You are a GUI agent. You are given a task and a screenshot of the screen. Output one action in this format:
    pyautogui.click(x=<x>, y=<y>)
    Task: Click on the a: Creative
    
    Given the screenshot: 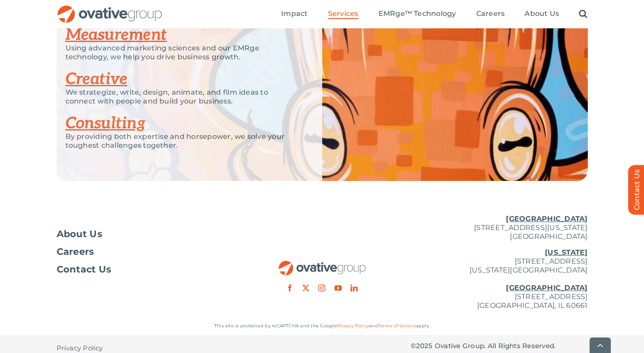 What is the action you would take?
    pyautogui.click(x=97, y=80)
    